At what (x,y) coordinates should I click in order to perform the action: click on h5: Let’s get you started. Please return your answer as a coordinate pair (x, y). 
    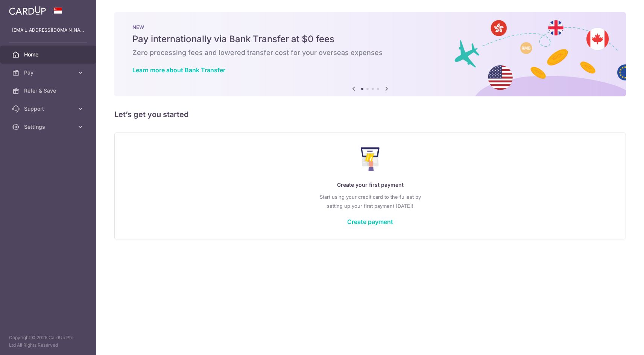
    Looking at the image, I should click on (370, 114).